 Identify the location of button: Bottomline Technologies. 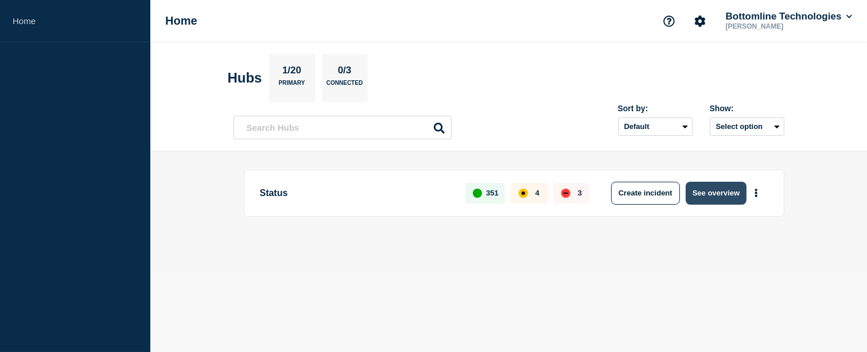
(789, 17).